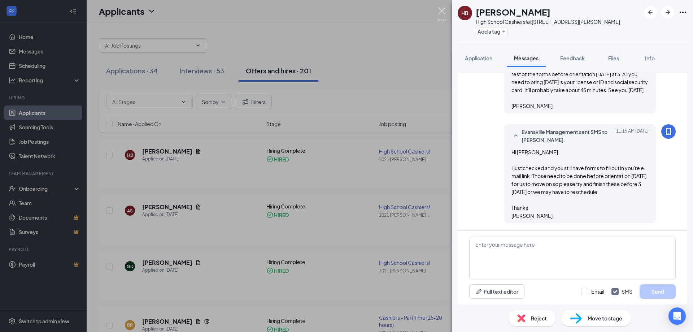 The height and width of the screenshot is (332, 693). I want to click on span: Reject, so click(539, 318).